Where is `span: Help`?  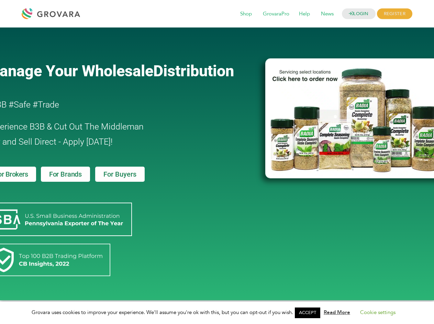
span: Help is located at coordinates (304, 14).